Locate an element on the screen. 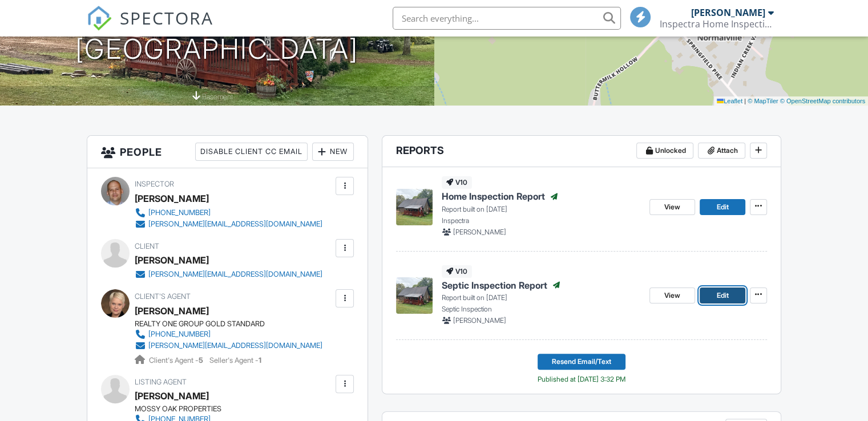 The width and height of the screenshot is (868, 421). span: Client's Agent is located at coordinates (163, 296).